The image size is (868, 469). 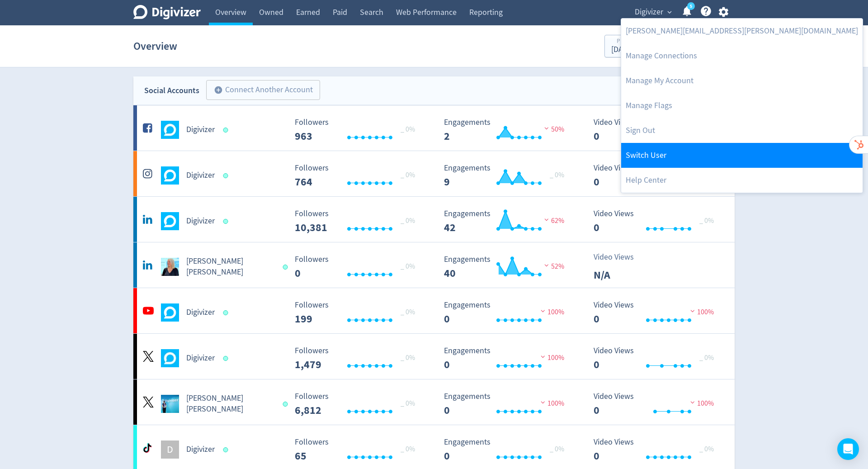 I want to click on a: Manage Flags, so click(x=742, y=105).